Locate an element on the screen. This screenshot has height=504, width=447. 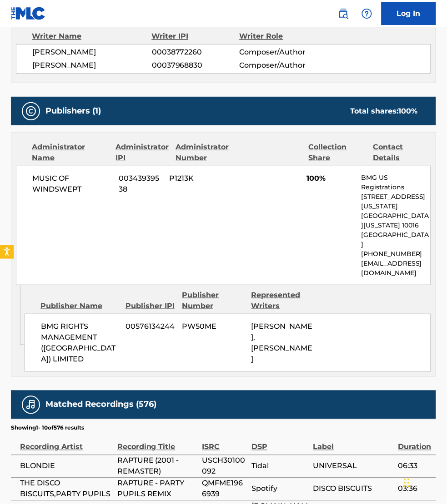
div: Label is located at coordinates (354, 443).